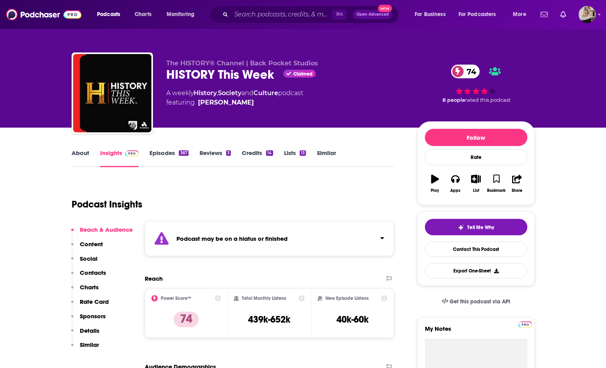 The height and width of the screenshot is (368, 606). Describe the element at coordinates (435, 183) in the screenshot. I see `button: Play` at that location.